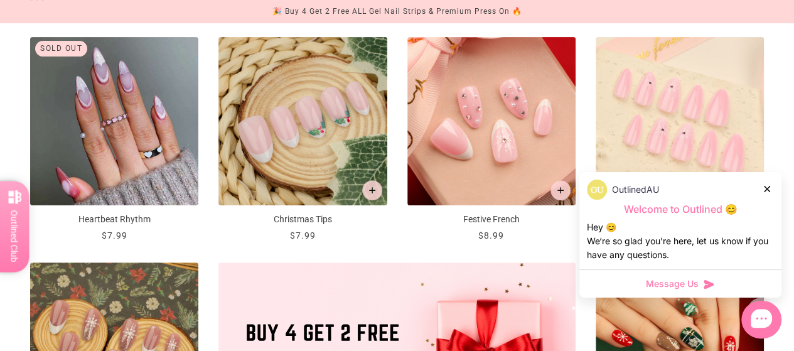 This screenshot has height=351, width=794. I want to click on div: Hey 😊 We‘re so glad you’re here, let us know if you have any questions., so click(680, 241).